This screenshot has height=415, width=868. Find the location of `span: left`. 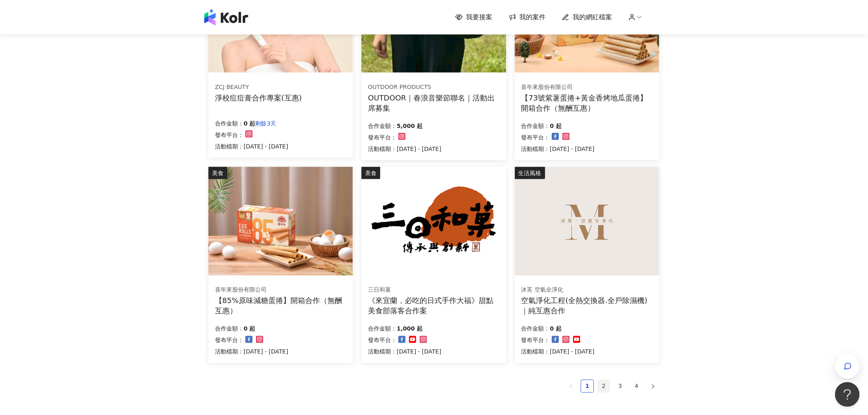

span: left is located at coordinates (571, 386).